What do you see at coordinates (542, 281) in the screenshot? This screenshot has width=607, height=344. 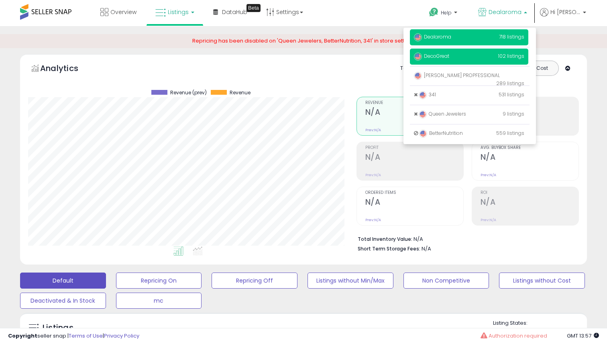 I see `button: Listings without Cost` at bounding box center [542, 281].